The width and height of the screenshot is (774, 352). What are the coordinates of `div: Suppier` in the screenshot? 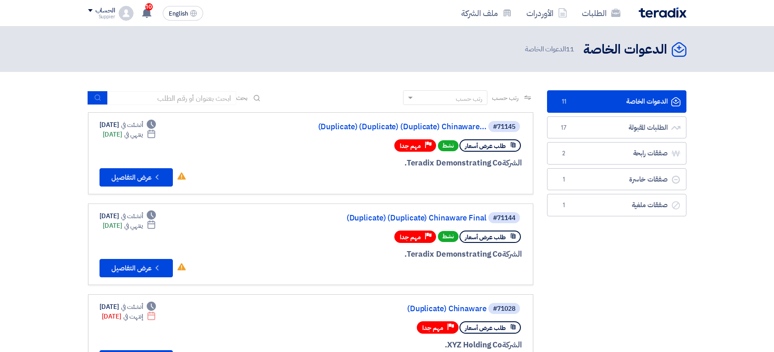 It's located at (101, 17).